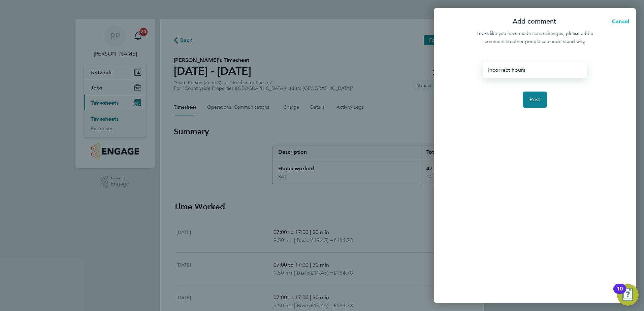  What do you see at coordinates (535, 38) in the screenshot?
I see `div: Looks like you have made some changes, please add a comment so other people can understand why.` at bounding box center [535, 38].